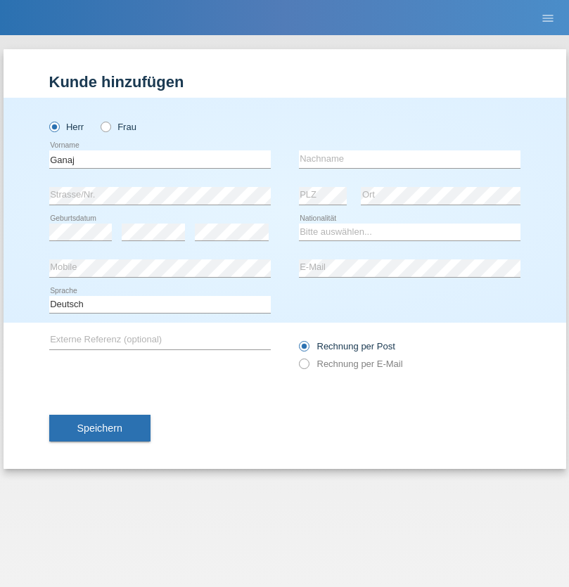 Image resolution: width=569 pixels, height=587 pixels. Describe the element at coordinates (105, 126) in the screenshot. I see `input: Frau` at that location.